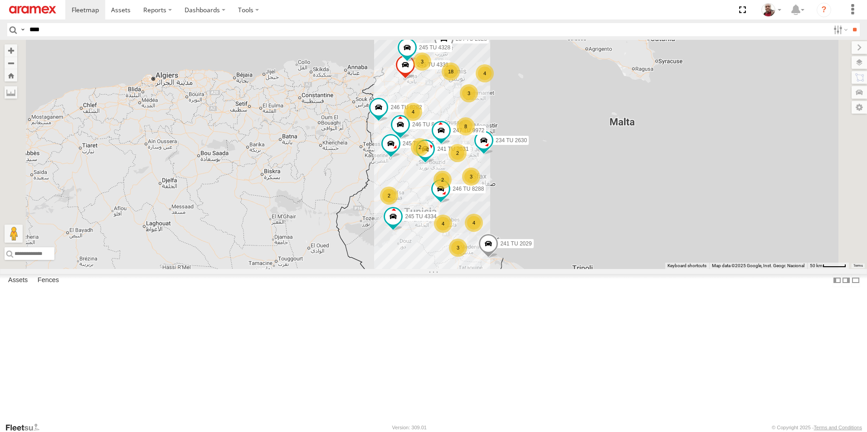 Image resolution: width=867 pixels, height=432 pixels. I want to click on label: Search Query, so click(23, 29).